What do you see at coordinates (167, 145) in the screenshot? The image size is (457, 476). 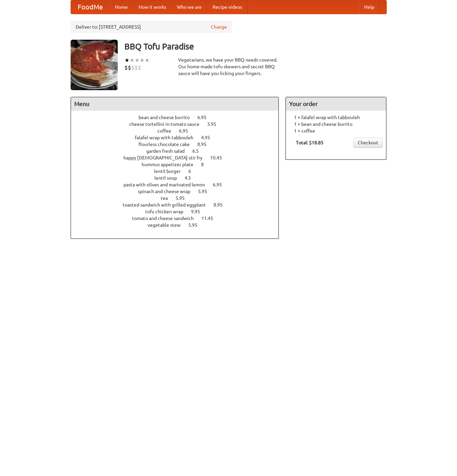 I see `span: flourless chocolate cake` at bounding box center [167, 145].